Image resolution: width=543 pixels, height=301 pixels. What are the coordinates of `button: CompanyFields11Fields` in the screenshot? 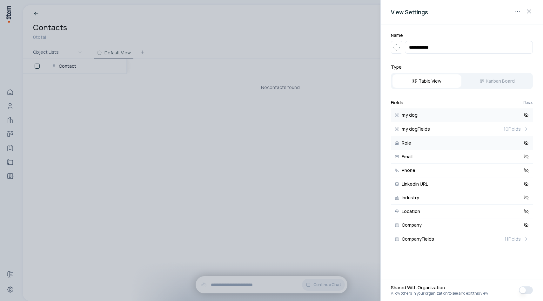 It's located at (462, 239).